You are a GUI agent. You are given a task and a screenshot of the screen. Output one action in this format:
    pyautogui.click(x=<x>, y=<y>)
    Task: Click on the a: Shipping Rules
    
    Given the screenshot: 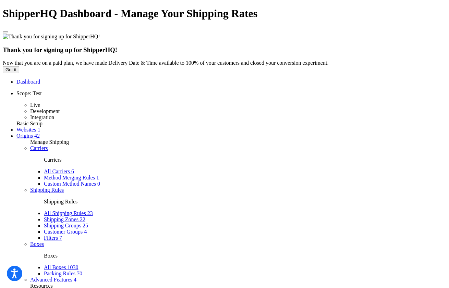 What is the action you would take?
    pyautogui.click(x=47, y=190)
    